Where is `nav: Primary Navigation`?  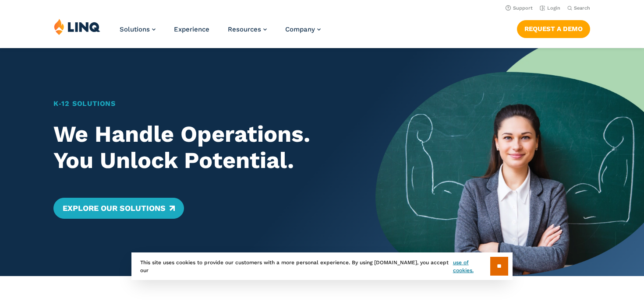 nav: Primary Navigation is located at coordinates (220, 33).